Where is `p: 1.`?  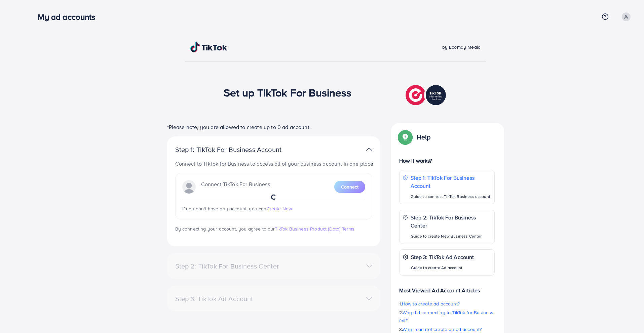
p: 1. is located at coordinates (447, 304).